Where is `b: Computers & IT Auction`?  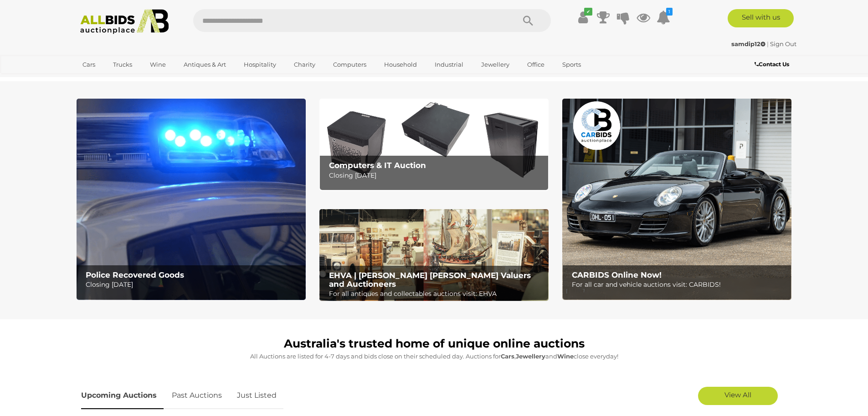 b: Computers & IT Auction is located at coordinates (377, 165).